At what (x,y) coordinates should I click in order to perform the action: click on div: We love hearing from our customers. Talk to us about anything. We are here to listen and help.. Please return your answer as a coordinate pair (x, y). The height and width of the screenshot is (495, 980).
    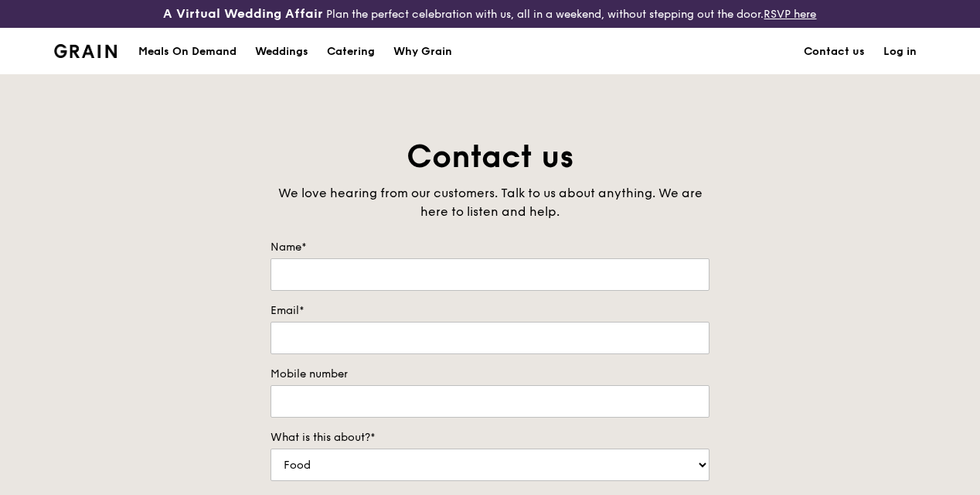
    Looking at the image, I should click on (490, 202).